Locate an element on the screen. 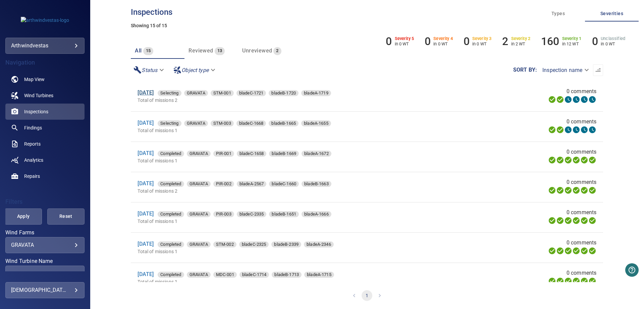 This screenshot has width=644, height=309. div: Completed is located at coordinates (171, 244).